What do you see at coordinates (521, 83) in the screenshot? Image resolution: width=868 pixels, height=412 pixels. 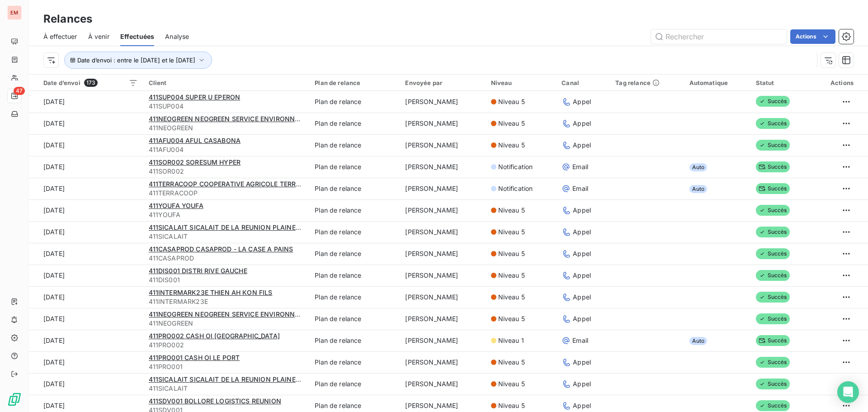 I see `div: Niveau` at bounding box center [521, 83].